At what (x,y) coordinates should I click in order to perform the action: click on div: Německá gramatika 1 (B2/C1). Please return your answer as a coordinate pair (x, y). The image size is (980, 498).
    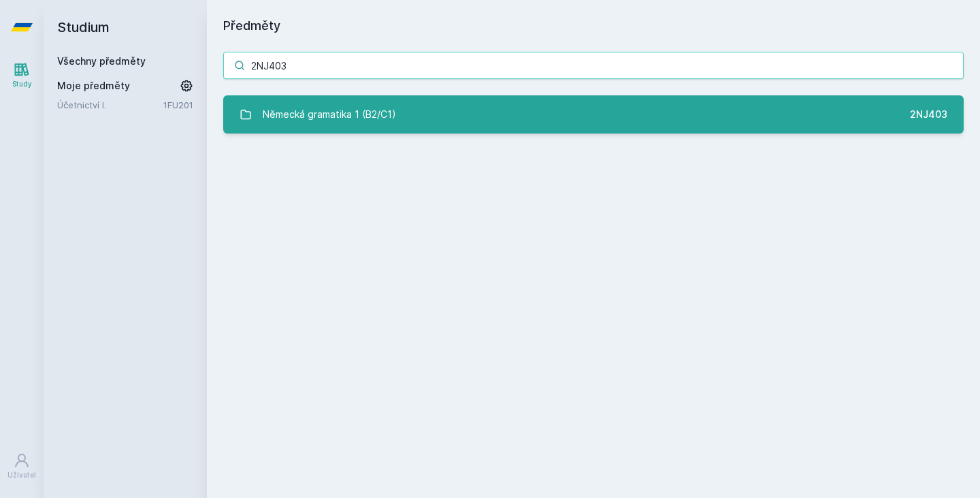
    Looking at the image, I should click on (330, 115).